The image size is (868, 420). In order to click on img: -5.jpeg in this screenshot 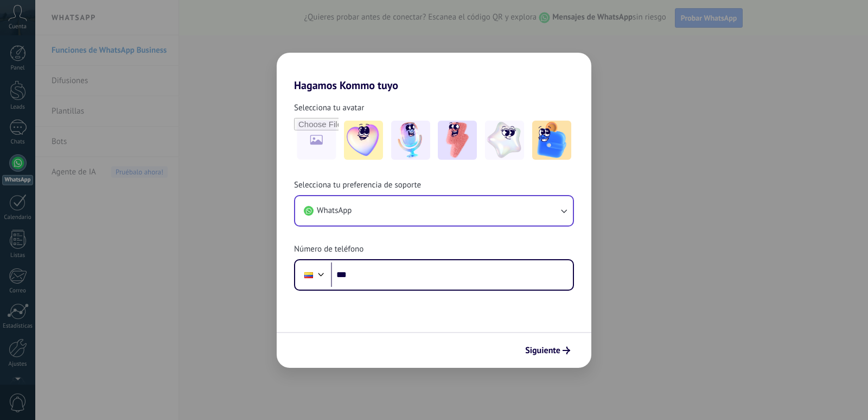, I will do `click(552, 140)`.